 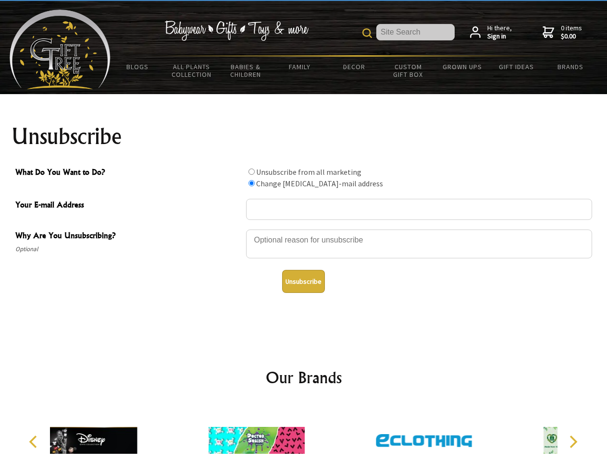 I want to click on a: Hi there,Sign in, so click(x=491, y=32).